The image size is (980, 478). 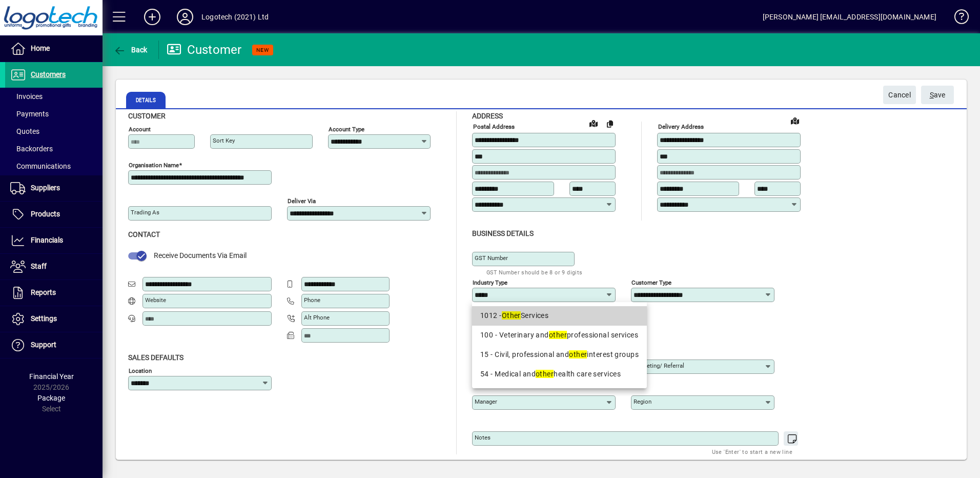 What do you see at coordinates (486, 401) in the screenshot?
I see `mat-label: Manager` at bounding box center [486, 401].